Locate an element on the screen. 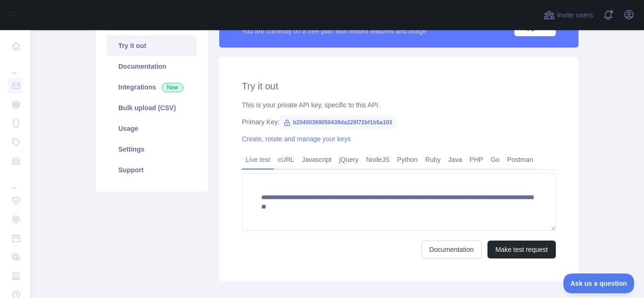 The height and width of the screenshot is (298, 644). span: b20400369050439da228f72bf1b5a103 is located at coordinates (338, 122).